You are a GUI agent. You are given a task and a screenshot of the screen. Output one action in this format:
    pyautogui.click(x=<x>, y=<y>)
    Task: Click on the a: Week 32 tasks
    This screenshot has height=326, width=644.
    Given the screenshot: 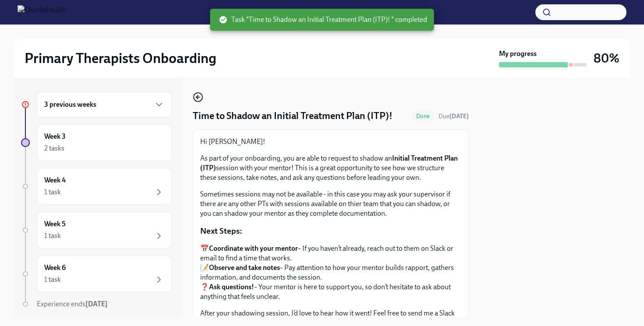 What is the action you would take?
    pyautogui.click(x=96, y=142)
    